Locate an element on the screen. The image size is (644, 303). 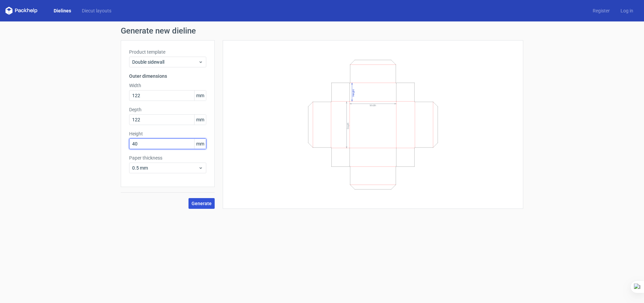
span: Generate is located at coordinates (202, 204).